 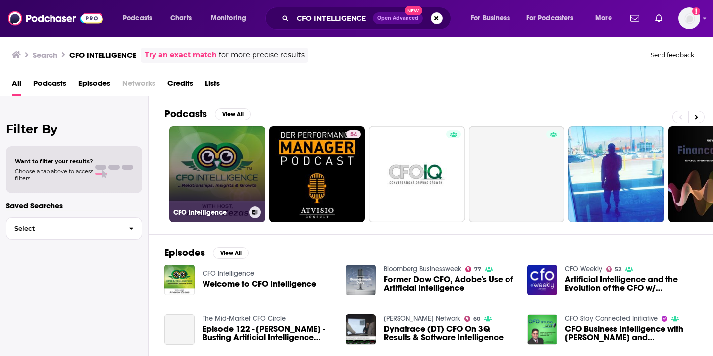 What do you see at coordinates (422, 318) in the screenshot?
I see `a: Schwab Network` at bounding box center [422, 318].